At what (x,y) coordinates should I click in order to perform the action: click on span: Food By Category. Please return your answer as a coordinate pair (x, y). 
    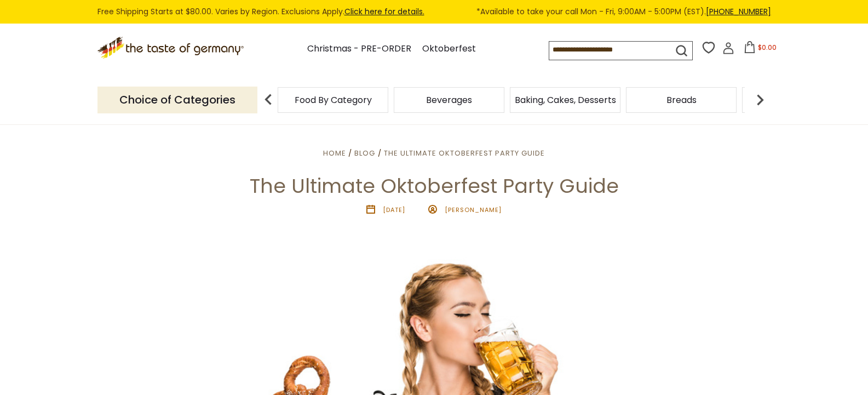
    Looking at the image, I should click on (333, 100).